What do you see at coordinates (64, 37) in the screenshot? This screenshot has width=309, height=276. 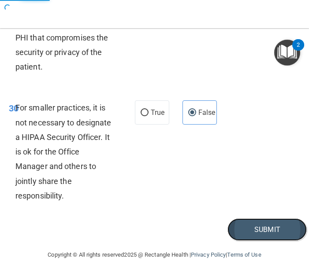 I see `span: A breach is defined as an impermissible disclosure of PHI that compromises the security or privac...` at bounding box center [64, 37].